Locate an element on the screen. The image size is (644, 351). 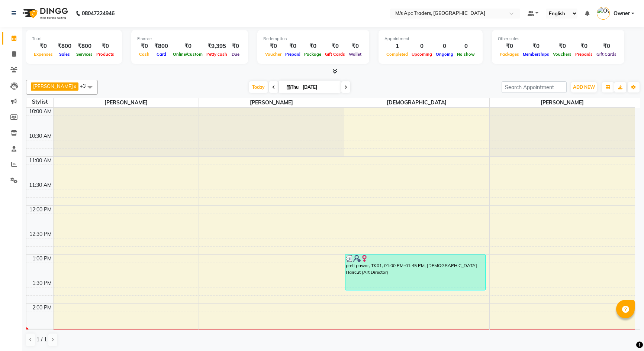
span: Owner is located at coordinates (622, 13).